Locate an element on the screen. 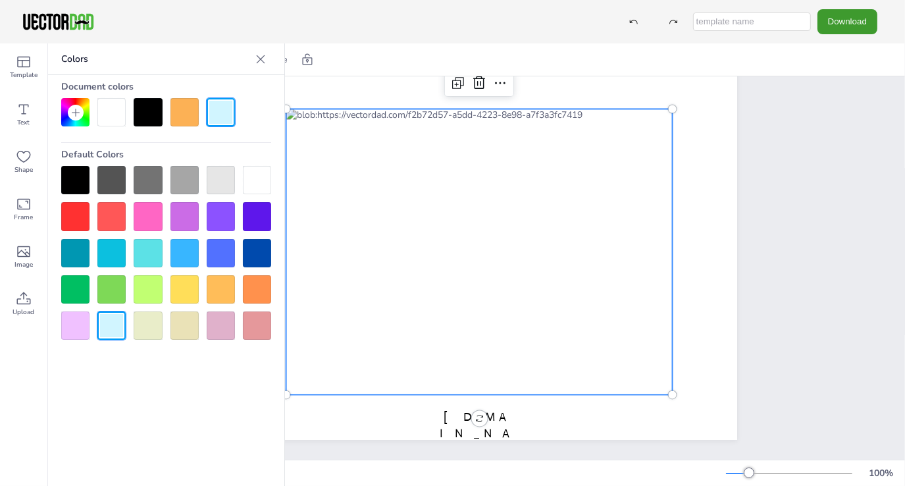 The height and width of the screenshot is (486, 905). button: Download is located at coordinates (847, 21).